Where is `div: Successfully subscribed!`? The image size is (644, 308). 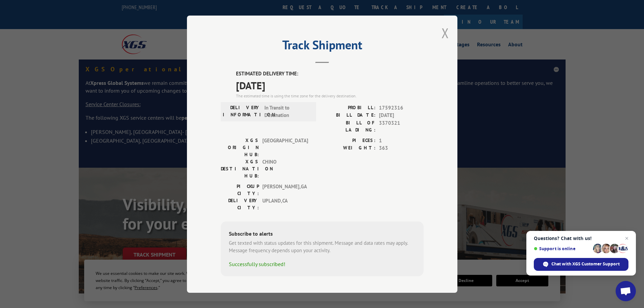
div: Successfully subscribed! is located at coordinates (322, 263).